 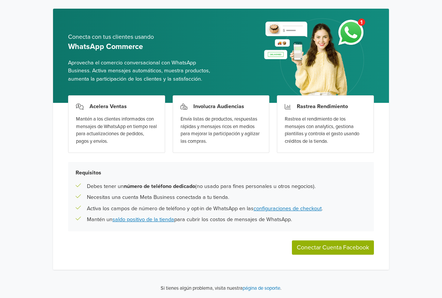 I want to click on div: Mantén a los clientes informados con mensajes de WhatsApp en tiempo real para actualizaciones de ..., so click(x=117, y=130).